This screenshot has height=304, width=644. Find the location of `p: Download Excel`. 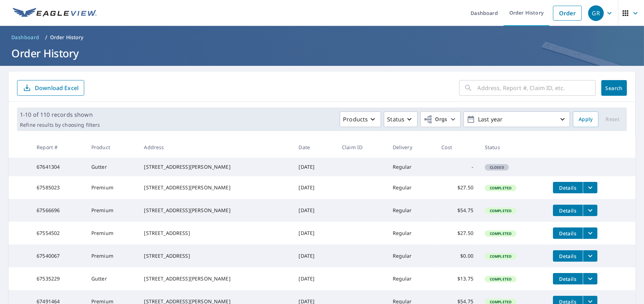

p: Download Excel is located at coordinates (56, 88).